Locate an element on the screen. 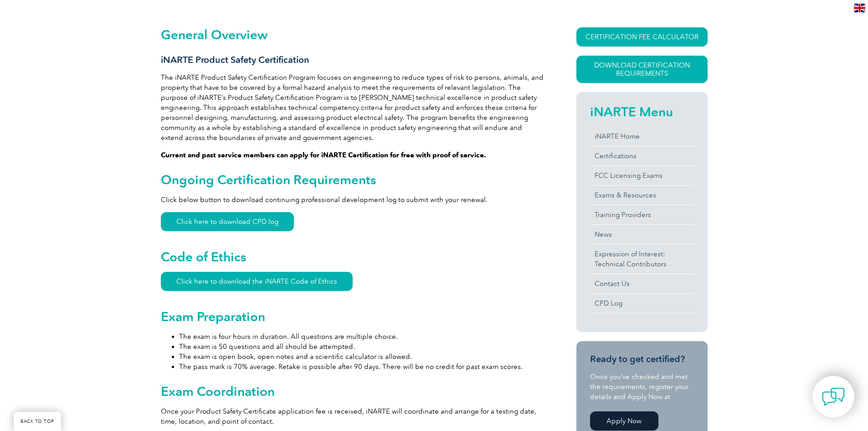 This screenshot has width=868, height=431. a: Training Providers is located at coordinates (642, 215).